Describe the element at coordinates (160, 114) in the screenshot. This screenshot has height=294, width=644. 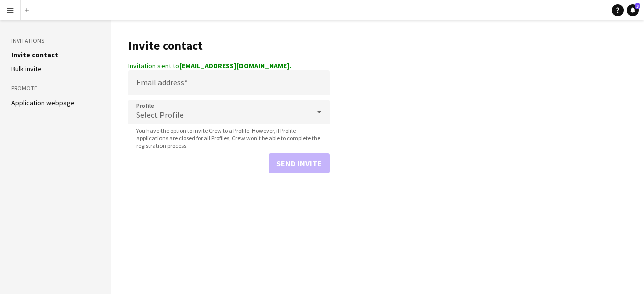
I see `span: Select Profile` at that location.